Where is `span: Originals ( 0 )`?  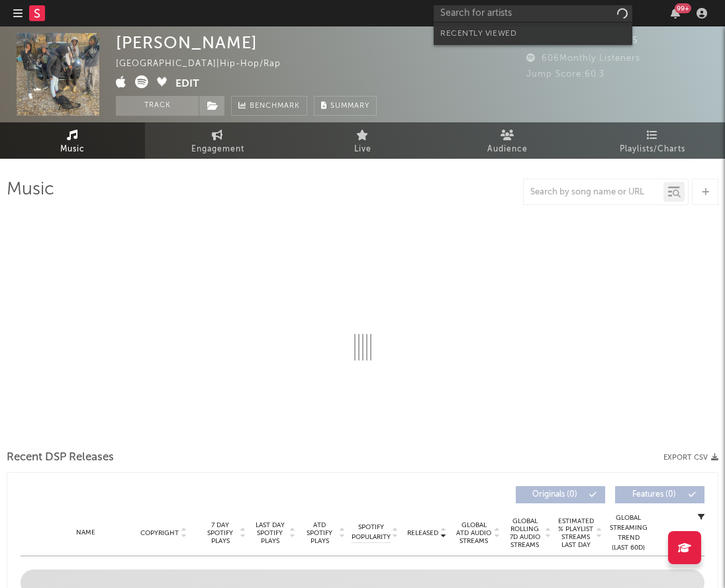
span: Originals ( 0 ) is located at coordinates (555, 495).